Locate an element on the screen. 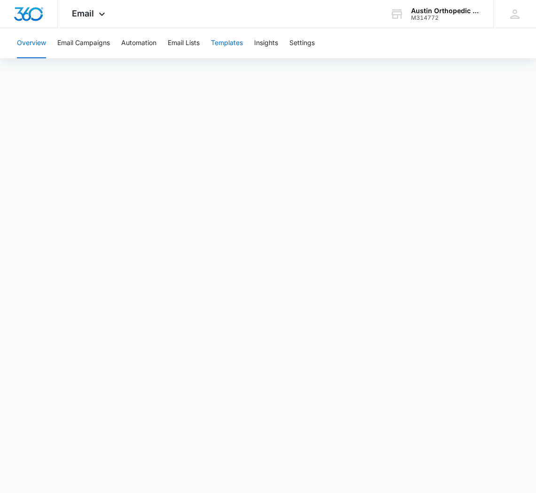 This screenshot has height=493, width=536. button: Email Campaigns is located at coordinates (84, 43).